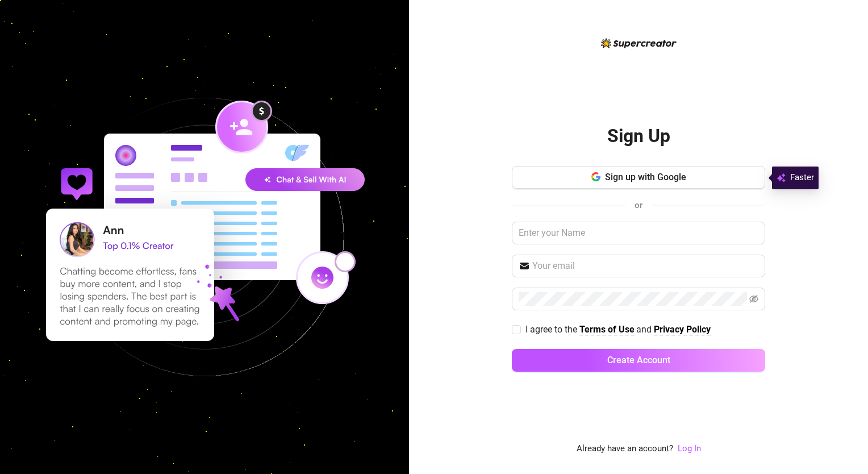 The height and width of the screenshot is (474, 868). What do you see at coordinates (625, 449) in the screenshot?
I see `span: Already have an account?` at bounding box center [625, 449].